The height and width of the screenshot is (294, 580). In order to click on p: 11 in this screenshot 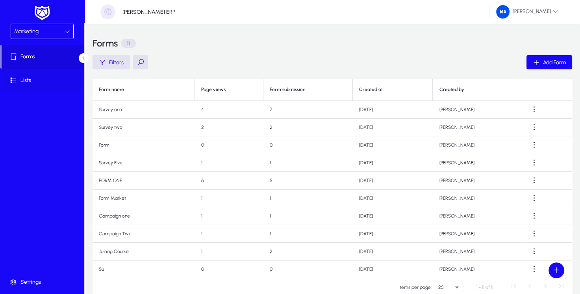, I will do `click(128, 43)`.